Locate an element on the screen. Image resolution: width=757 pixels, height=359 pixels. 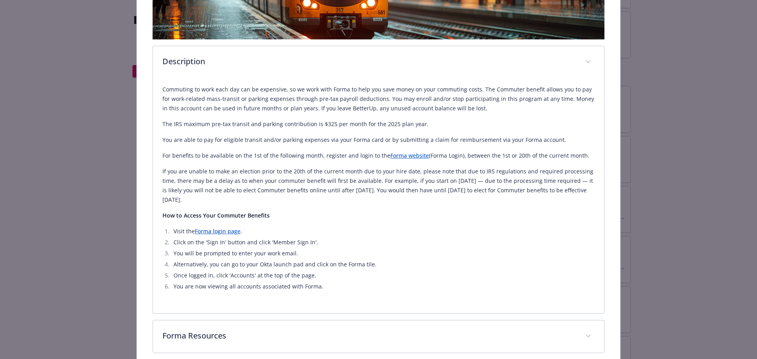
p: You are able to pay for eligible transit and/or parking expenses via your Forma card or by submit... is located at coordinates (378, 140).